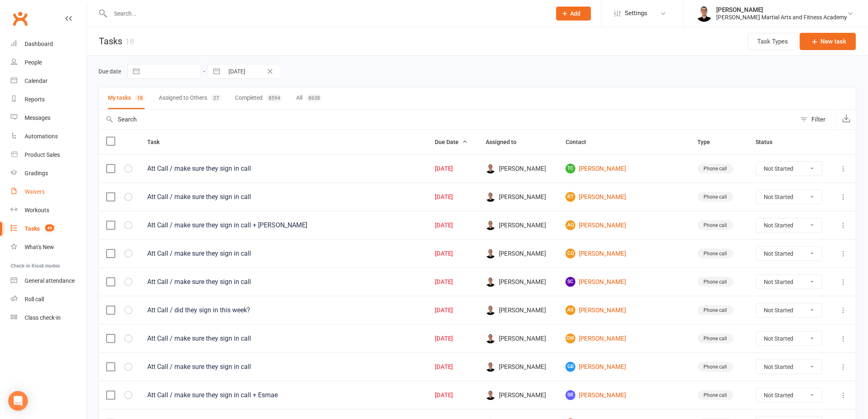 This screenshot has height=419, width=868. Describe the element at coordinates (48, 192) in the screenshot. I see `a: Waivers` at that location.